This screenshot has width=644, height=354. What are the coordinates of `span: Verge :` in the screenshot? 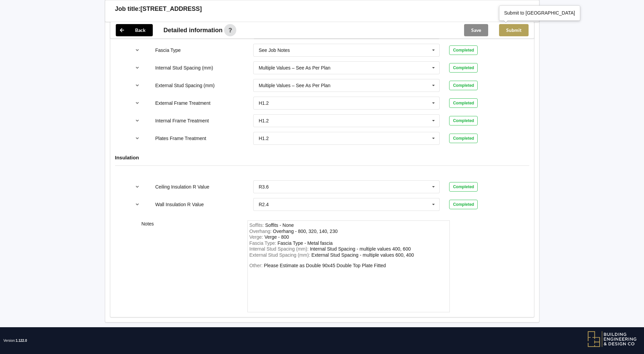 It's located at (257, 237).